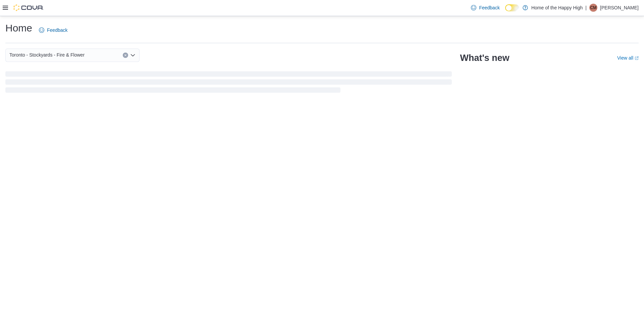 This screenshot has height=319, width=644. What do you see at coordinates (593, 7) in the screenshot?
I see `div: Cindy Ma` at bounding box center [593, 7].